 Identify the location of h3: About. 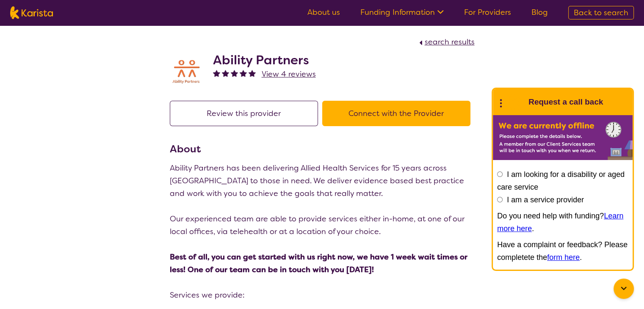
(322, 149).